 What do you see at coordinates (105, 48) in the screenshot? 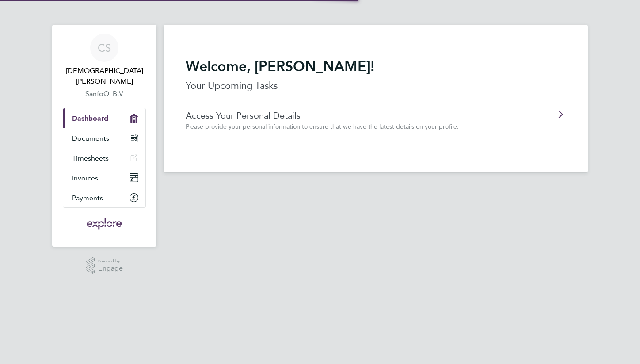
I see `span: CS` at bounding box center [105, 48].